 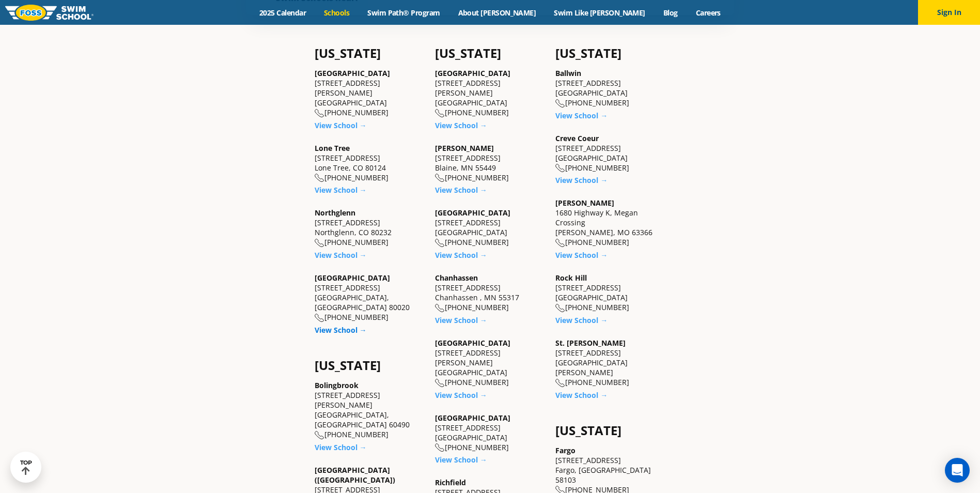 What do you see at coordinates (958, 470) in the screenshot?
I see `div: Open Intercom Messenger` at bounding box center [958, 470].